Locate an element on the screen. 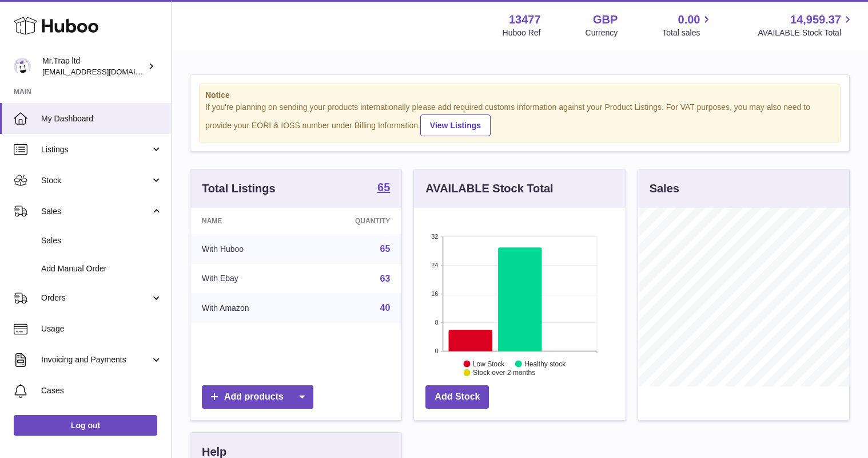  td: With Amazon is located at coordinates (248, 308).